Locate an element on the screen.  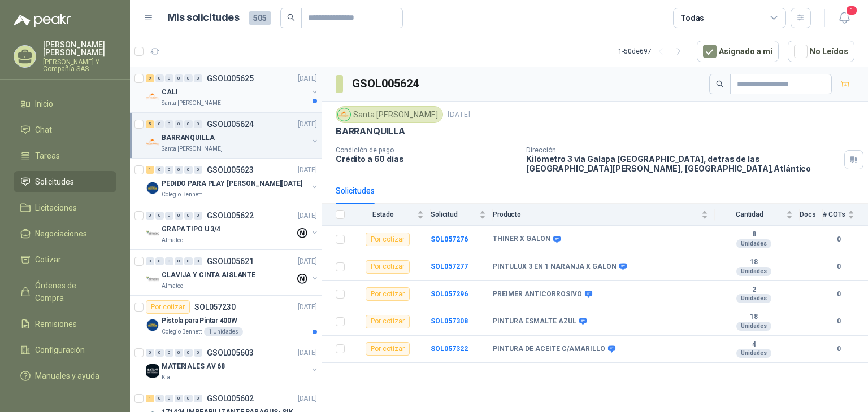
a: Solicitudes is located at coordinates (65, 182).